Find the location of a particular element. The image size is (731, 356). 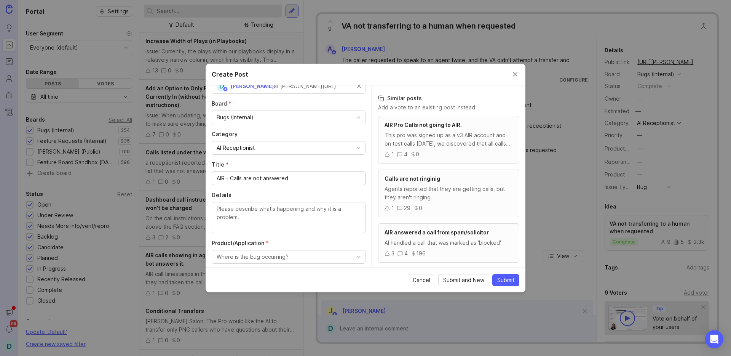

input: What's happening? is located at coordinates (289, 178).